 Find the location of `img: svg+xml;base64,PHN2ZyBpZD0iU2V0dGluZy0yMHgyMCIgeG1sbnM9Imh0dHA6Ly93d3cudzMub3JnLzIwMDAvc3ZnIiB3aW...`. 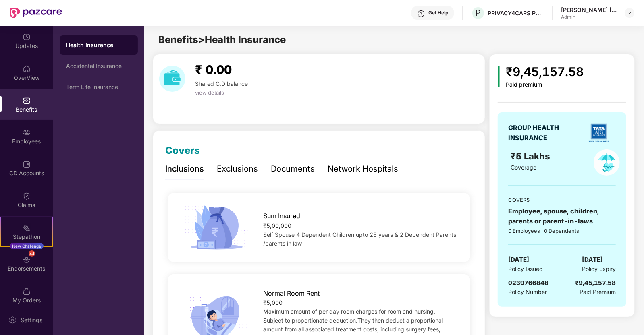

img: svg+xml;base64,PHN2ZyBpZD0iU2V0dGluZy0yMHgyMCIgeG1sbnM9Imh0dHA6Ly93d3cudzMub3JnLzIwMDAvc3ZnIiB3aW... is located at coordinates (12, 320).